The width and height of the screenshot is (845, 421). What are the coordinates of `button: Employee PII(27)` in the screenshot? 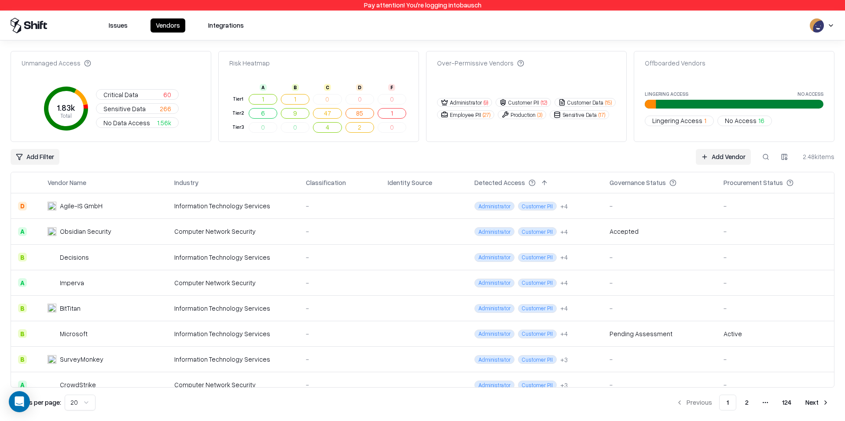 It's located at (465, 115).